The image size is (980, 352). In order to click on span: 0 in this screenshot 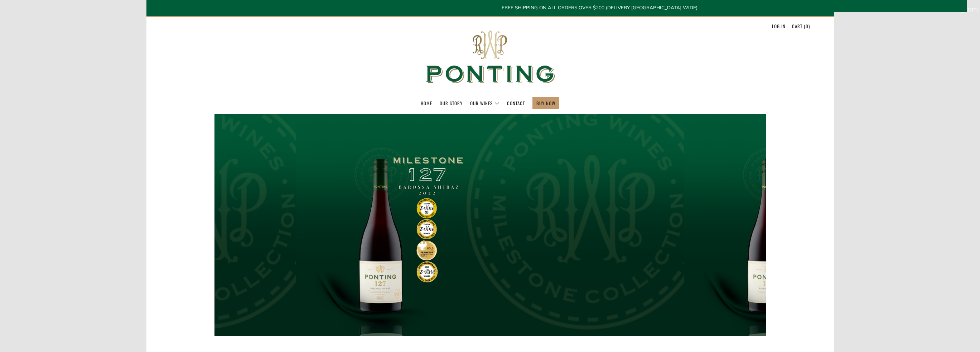, I will do `click(806, 27)`.